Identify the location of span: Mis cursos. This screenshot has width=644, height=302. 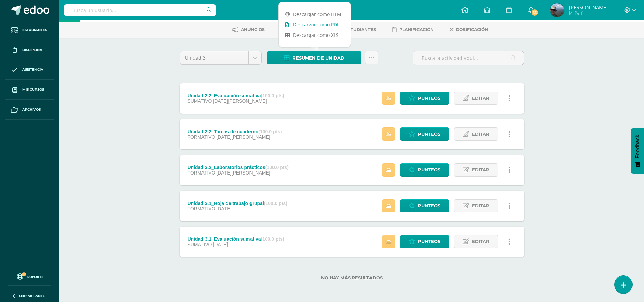
(33, 90).